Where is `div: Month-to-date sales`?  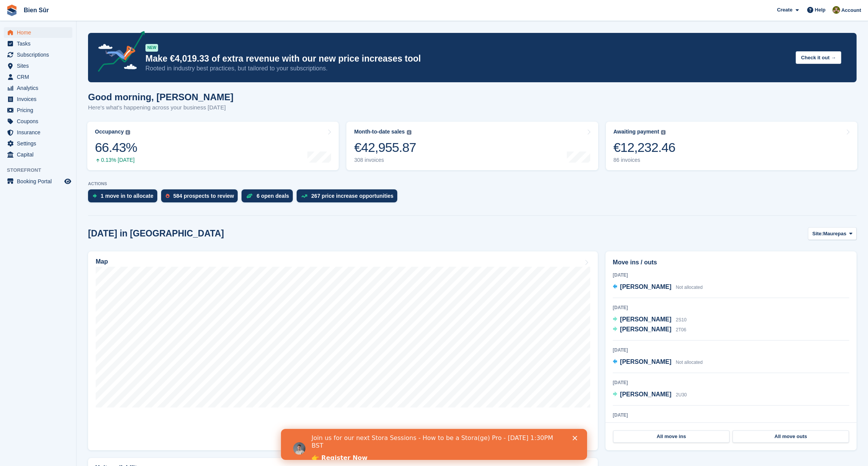
div: Month-to-date sales is located at coordinates (380, 132).